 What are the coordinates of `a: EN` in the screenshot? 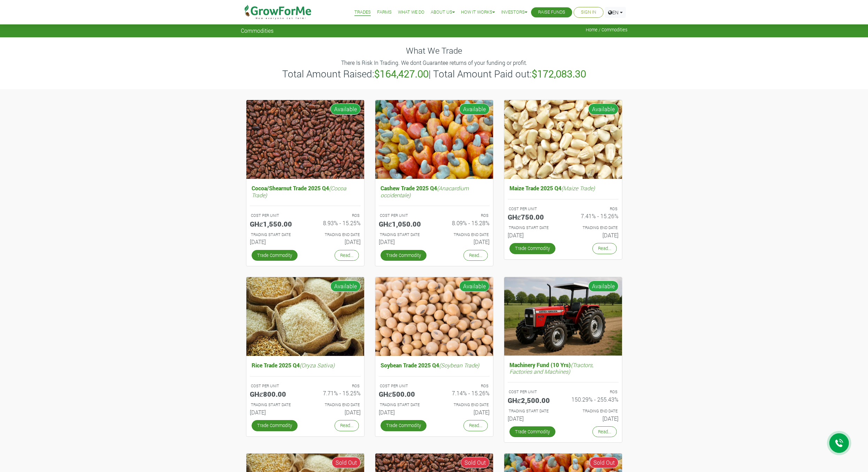 It's located at (616, 12).